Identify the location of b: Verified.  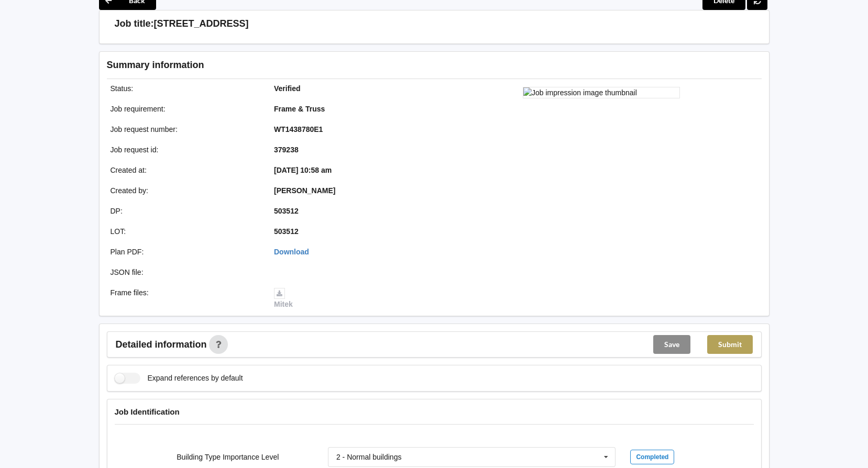
(287, 89).